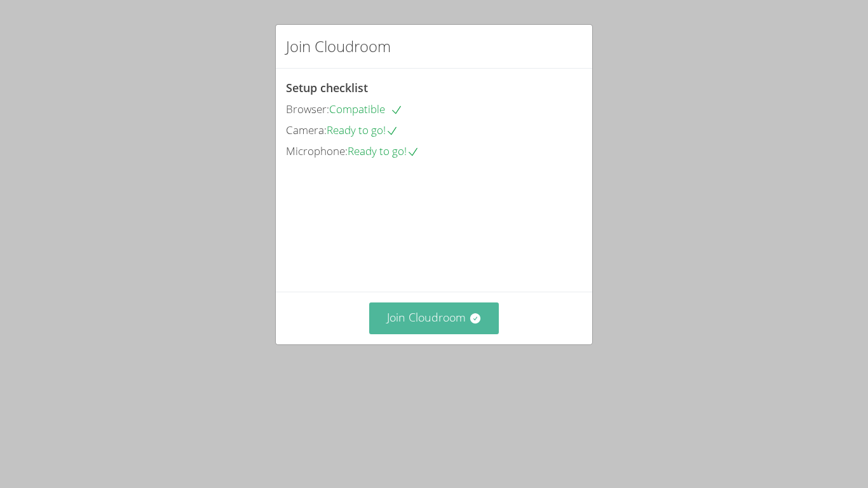  I want to click on button: Join Cloudroom, so click(434, 318).